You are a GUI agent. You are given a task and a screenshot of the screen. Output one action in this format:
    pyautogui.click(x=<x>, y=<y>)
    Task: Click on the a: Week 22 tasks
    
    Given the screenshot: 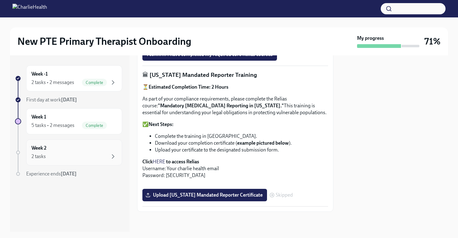 What is the action you would take?
    pyautogui.click(x=69, y=153)
    